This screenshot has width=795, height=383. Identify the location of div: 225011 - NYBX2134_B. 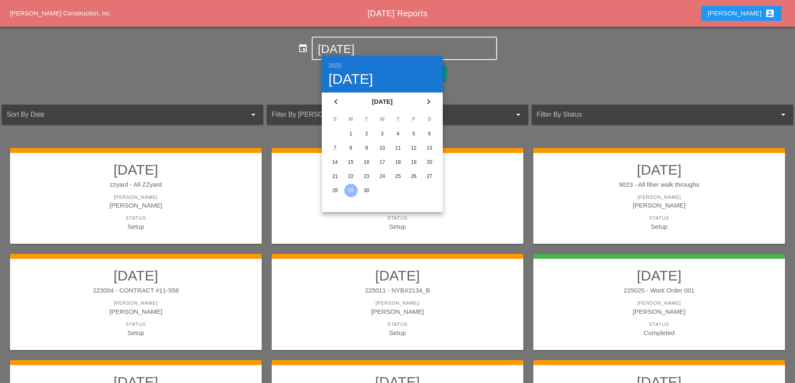
(397, 291).